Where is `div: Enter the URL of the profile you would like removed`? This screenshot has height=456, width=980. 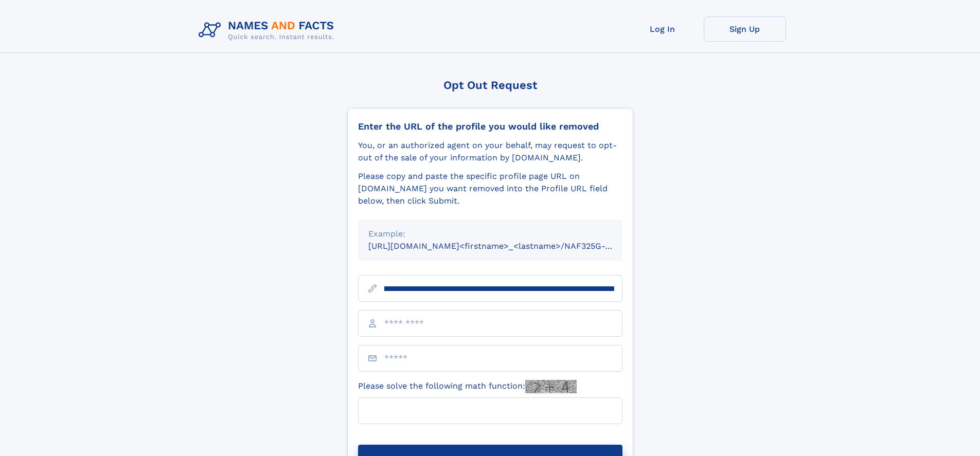 div: Enter the URL of the profile you would like removed is located at coordinates (490, 127).